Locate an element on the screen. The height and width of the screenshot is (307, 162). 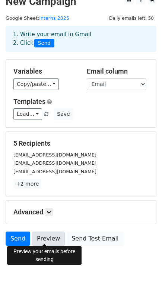
a: Templates is located at coordinates (30, 101).